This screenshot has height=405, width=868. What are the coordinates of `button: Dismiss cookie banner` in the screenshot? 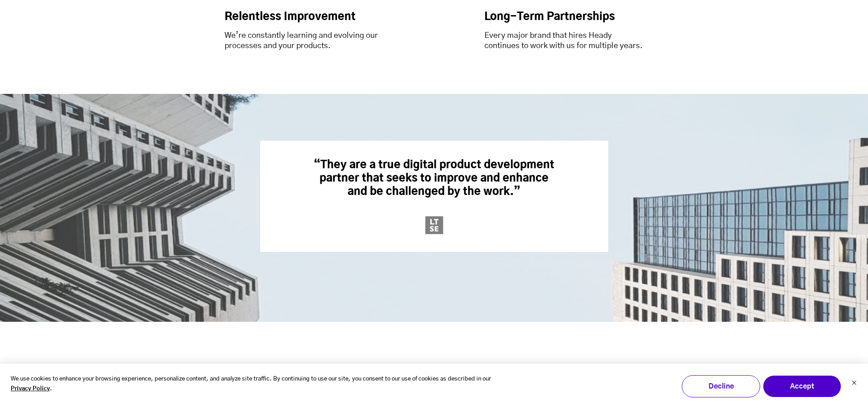 It's located at (854, 384).